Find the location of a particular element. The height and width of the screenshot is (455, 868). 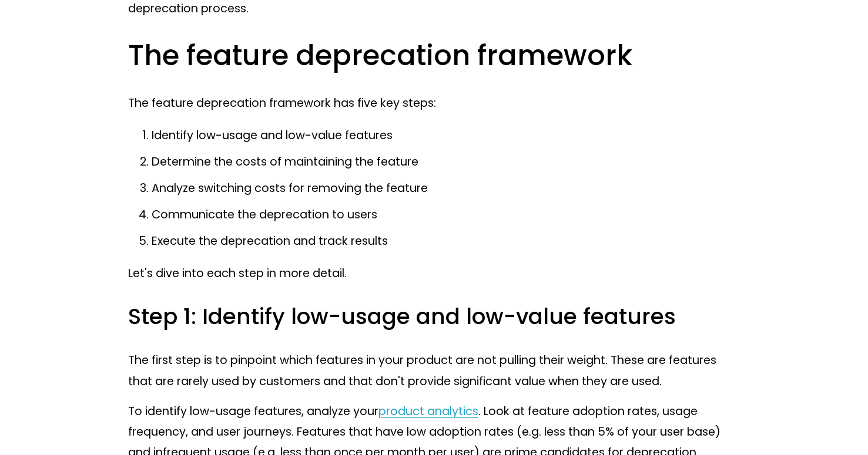

p: The feature deprecation framework has five key steps: is located at coordinates (433, 103).